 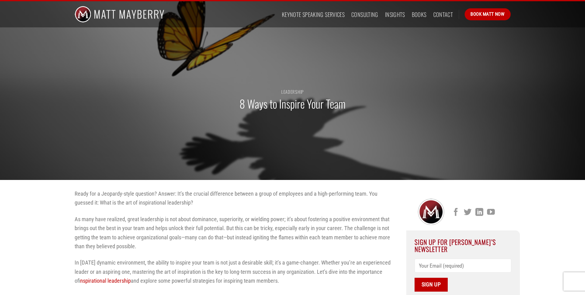 What do you see at coordinates (365, 14) in the screenshot?
I see `a: Consulting` at bounding box center [365, 14].